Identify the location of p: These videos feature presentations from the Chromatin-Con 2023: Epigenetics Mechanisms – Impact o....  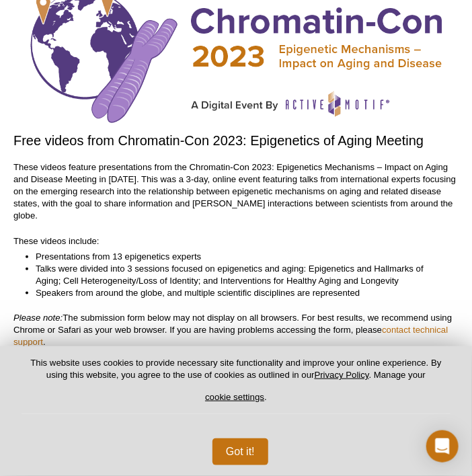
(236, 192).